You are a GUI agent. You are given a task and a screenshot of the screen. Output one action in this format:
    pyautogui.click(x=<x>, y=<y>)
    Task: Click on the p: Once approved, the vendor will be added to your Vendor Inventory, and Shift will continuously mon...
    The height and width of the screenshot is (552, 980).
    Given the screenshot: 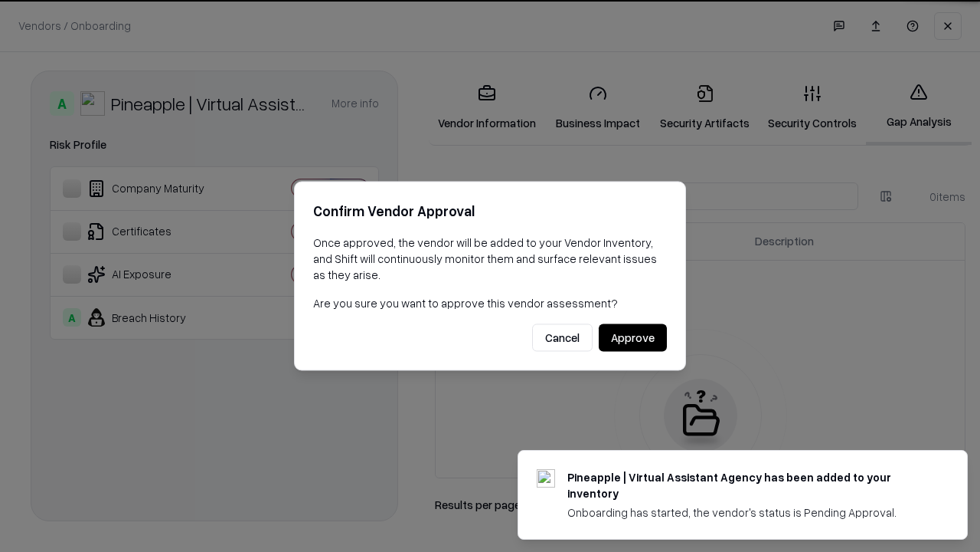 What is the action you would take?
    pyautogui.click(x=490, y=258)
    